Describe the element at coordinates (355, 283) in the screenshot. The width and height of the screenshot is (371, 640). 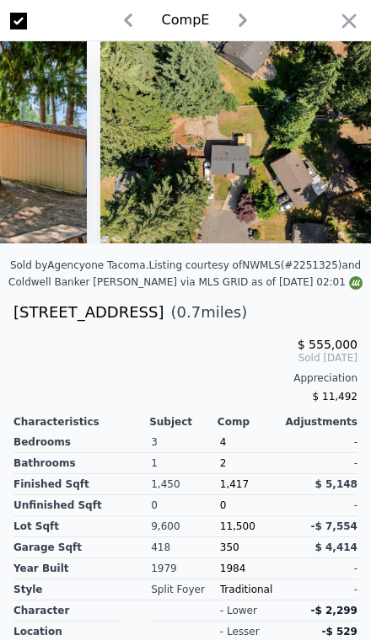
I see `img: NWMLS Logo` at that location.